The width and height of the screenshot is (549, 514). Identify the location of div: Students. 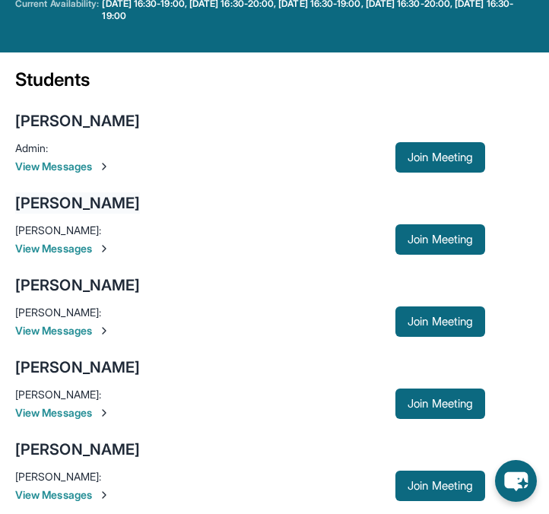
(250, 84).